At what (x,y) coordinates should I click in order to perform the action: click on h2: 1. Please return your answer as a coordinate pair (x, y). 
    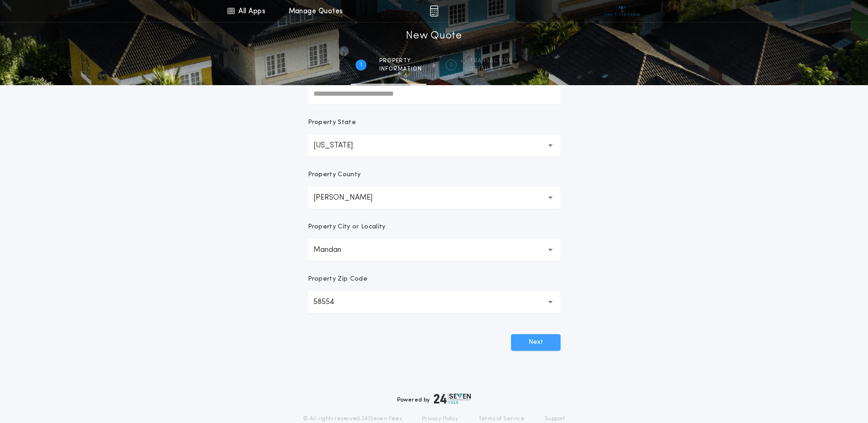
    Looking at the image, I should click on (361, 65).